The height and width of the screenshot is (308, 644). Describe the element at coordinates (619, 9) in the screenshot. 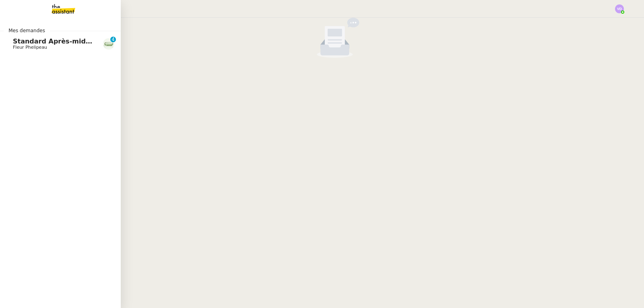

I see `img: svg` at that location.